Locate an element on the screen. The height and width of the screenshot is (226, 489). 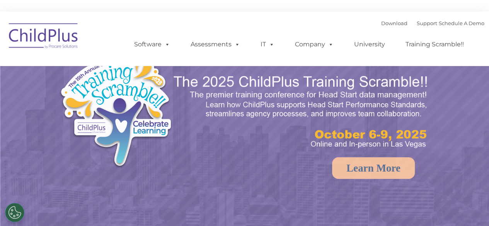
a: Download is located at coordinates (394, 23).